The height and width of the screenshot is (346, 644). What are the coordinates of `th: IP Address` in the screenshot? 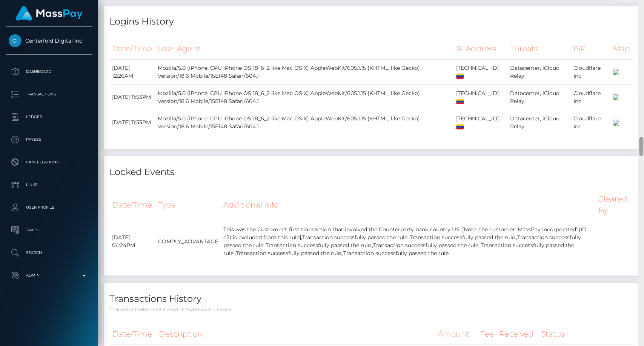 It's located at (480, 49).